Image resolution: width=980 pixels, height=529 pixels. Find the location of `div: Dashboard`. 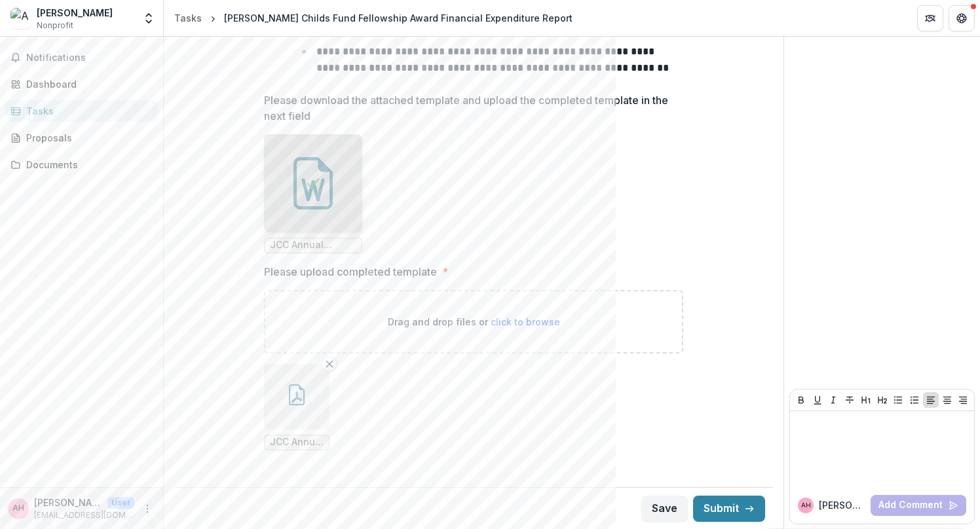

div: Dashboard is located at coordinates (87, 84).